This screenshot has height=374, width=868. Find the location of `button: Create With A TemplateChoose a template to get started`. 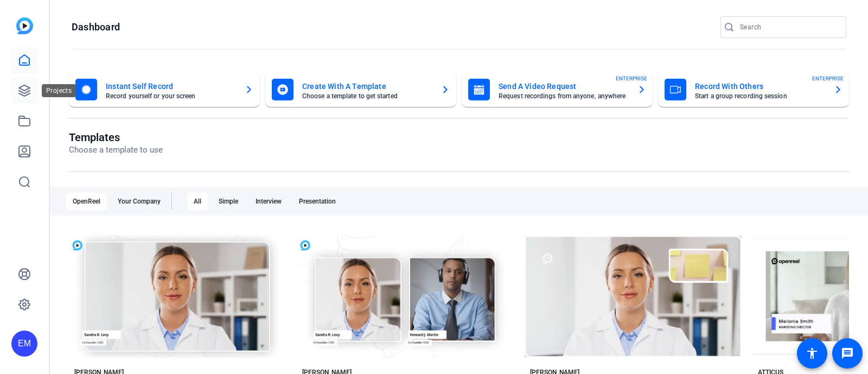

button: Create With A TemplateChoose a template to get started is located at coordinates (361, 89).